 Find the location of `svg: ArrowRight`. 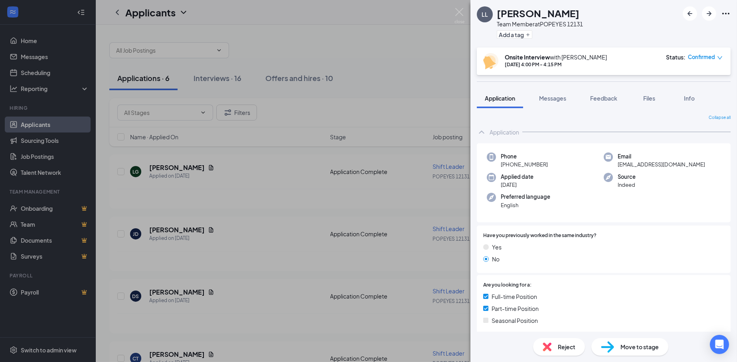

svg: ArrowRight is located at coordinates (709, 14).